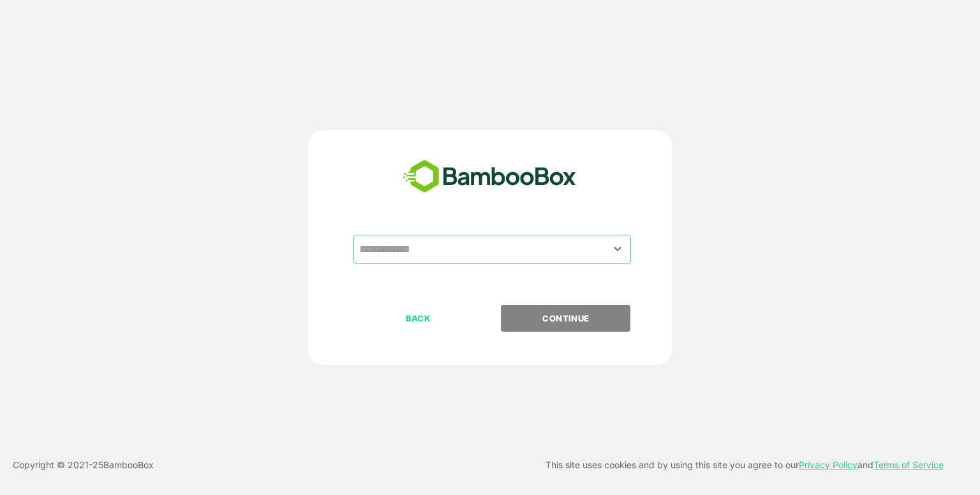 This screenshot has height=495, width=980. What do you see at coordinates (909, 464) in the screenshot?
I see `a: Terms of Service` at bounding box center [909, 464].